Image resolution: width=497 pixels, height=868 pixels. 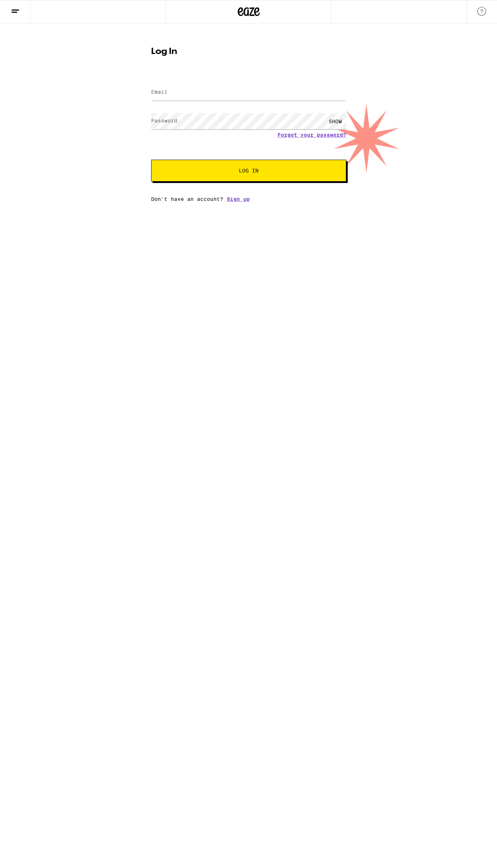 What do you see at coordinates (248, 92) in the screenshot?
I see `input: Email` at bounding box center [248, 92].